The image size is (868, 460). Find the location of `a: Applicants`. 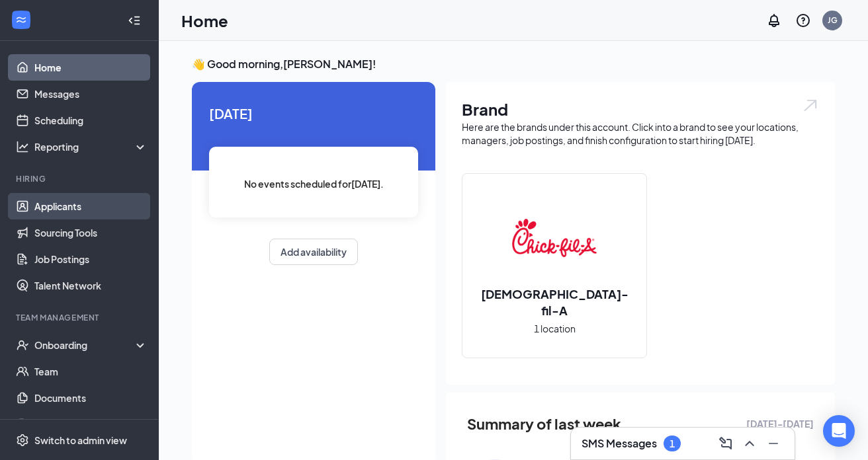

a: Applicants is located at coordinates (90, 206).